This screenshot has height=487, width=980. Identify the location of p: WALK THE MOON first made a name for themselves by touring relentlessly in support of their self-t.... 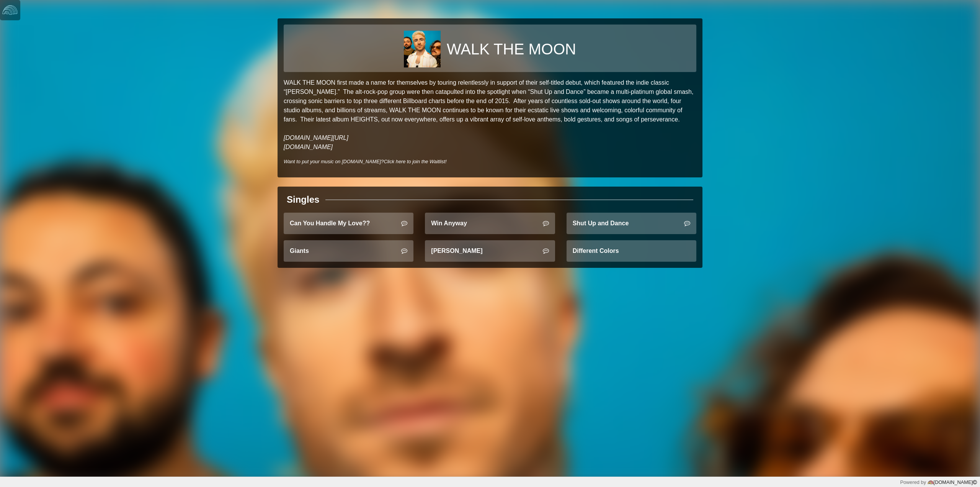
(490, 115).